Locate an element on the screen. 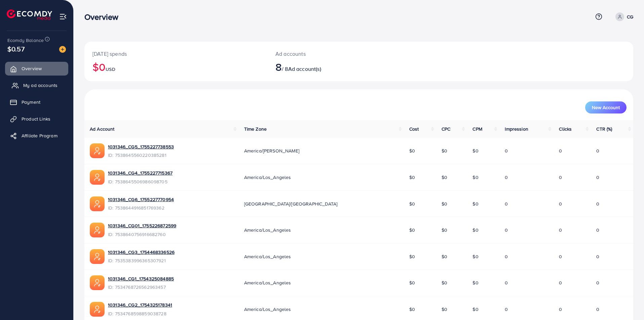 The height and width of the screenshot is (320, 644). a: 1031346_CG3_1754468336526 is located at coordinates (141, 252).